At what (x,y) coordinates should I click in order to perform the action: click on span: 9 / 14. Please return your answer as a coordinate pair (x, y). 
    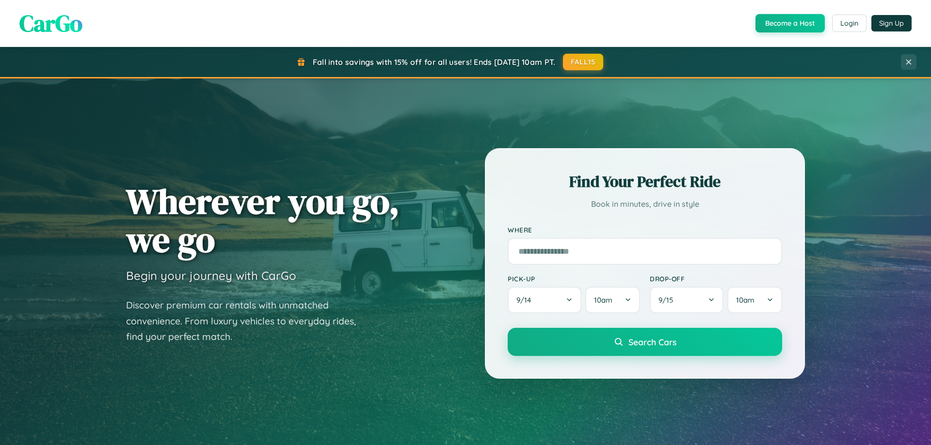
    Looking at the image, I should click on (526, 300).